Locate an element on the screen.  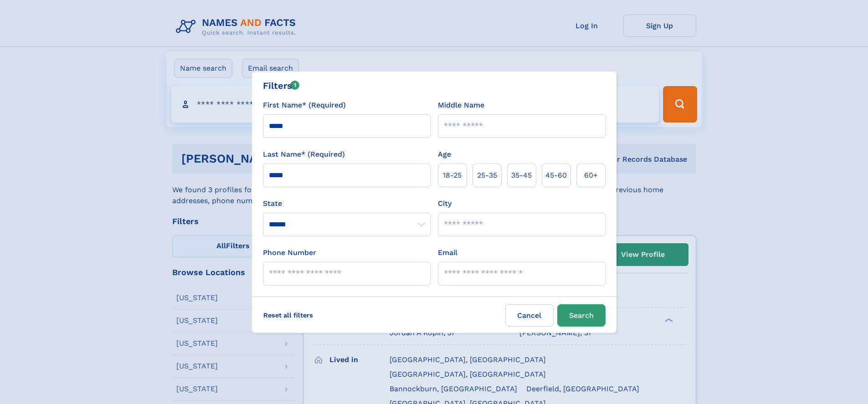
span: 25‑35 is located at coordinates (487, 175).